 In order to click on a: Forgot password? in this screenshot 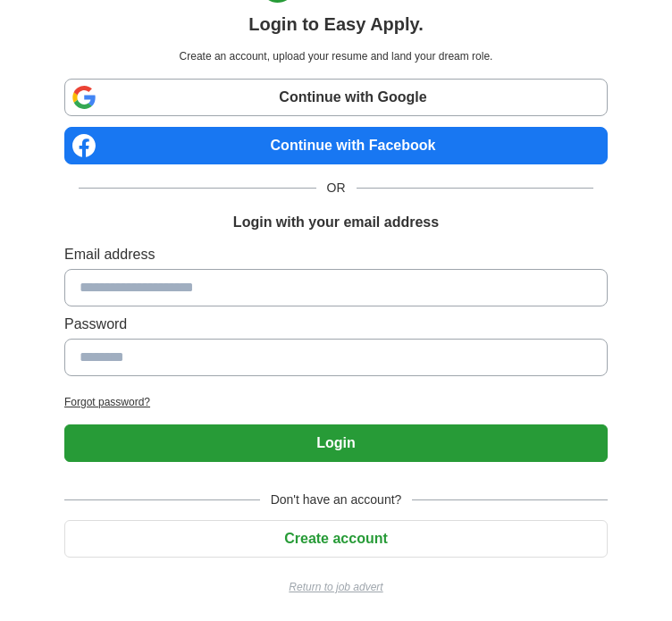, I will do `click(336, 402)`.